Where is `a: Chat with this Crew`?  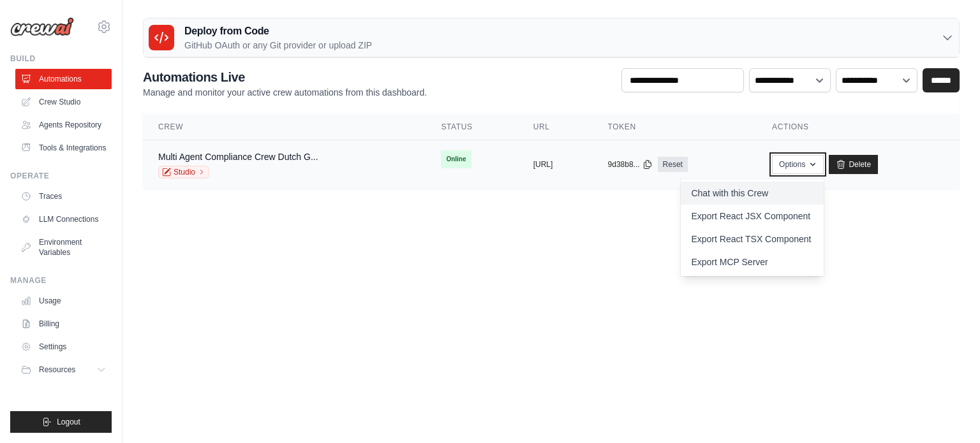 a: Chat with this Crew is located at coordinates (752, 193).